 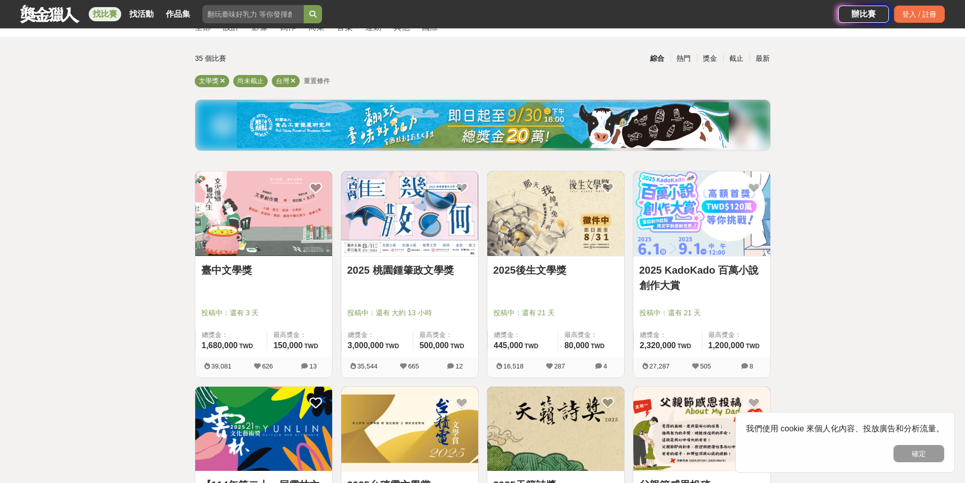 What do you see at coordinates (483, 125) in the screenshot?
I see `img: bbde9c48-f993-4d71-8b4e-c9f335f69c12.jpg` at bounding box center [483, 125].